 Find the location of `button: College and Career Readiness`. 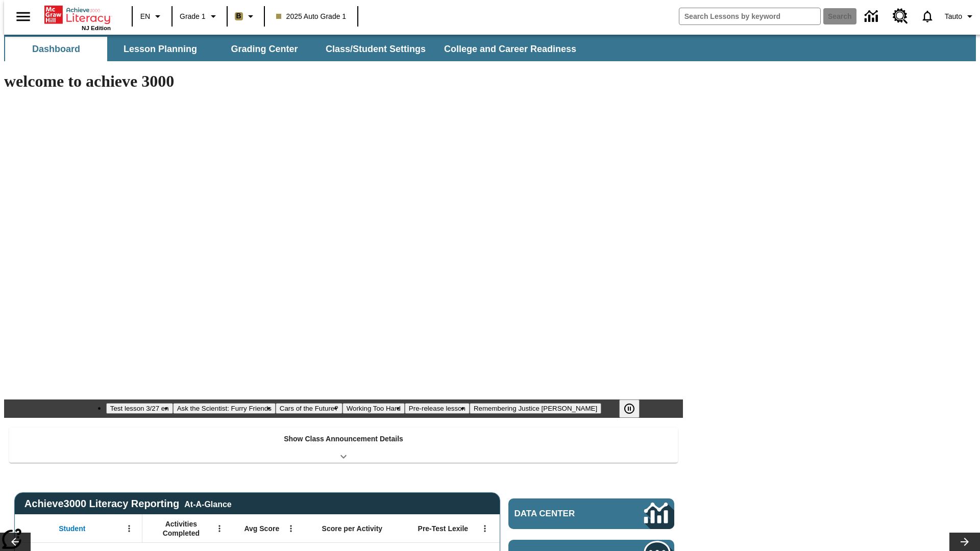

button: College and Career Readiness is located at coordinates (510, 49).